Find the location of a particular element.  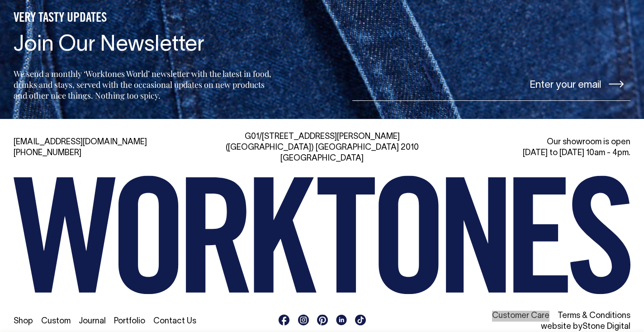

a: Shop is located at coordinates (23, 321).